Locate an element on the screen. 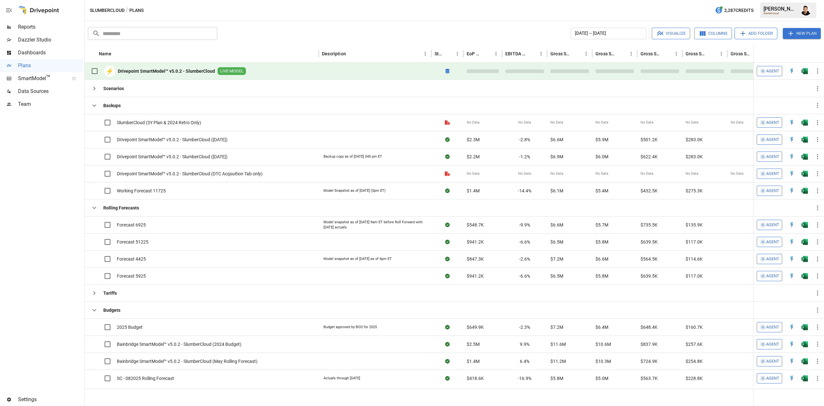  span: $5.8M is located at coordinates (602, 242).